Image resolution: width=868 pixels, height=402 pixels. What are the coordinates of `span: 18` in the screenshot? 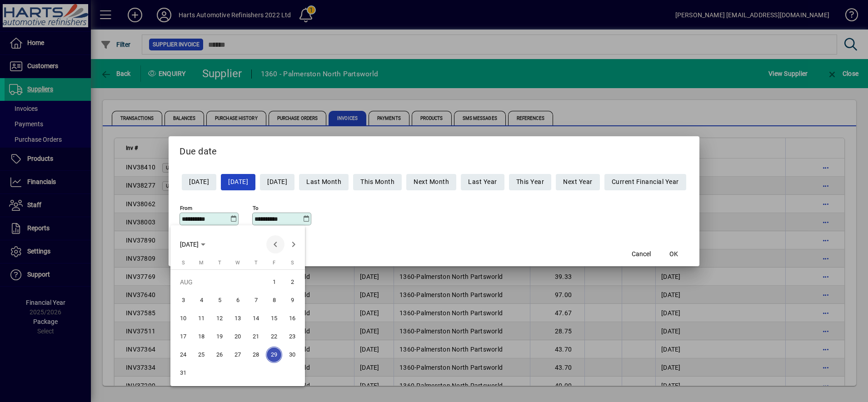 It's located at (201, 336).